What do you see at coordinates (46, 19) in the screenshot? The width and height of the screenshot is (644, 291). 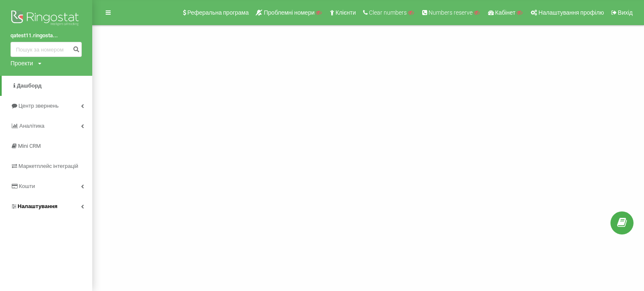 I see `img: Ringostat logo` at bounding box center [46, 19].